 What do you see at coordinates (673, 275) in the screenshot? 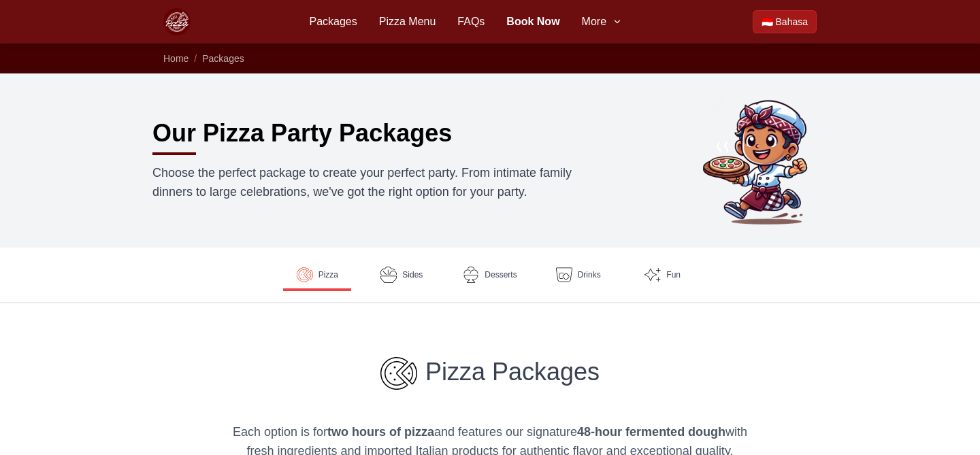
I see `span: Fun` at bounding box center [673, 275].